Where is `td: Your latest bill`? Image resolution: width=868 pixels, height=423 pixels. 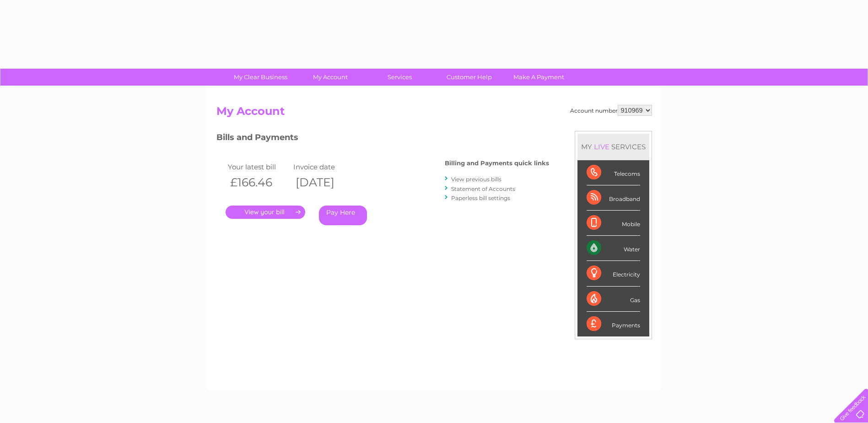 td: Your latest bill is located at coordinates (259, 166).